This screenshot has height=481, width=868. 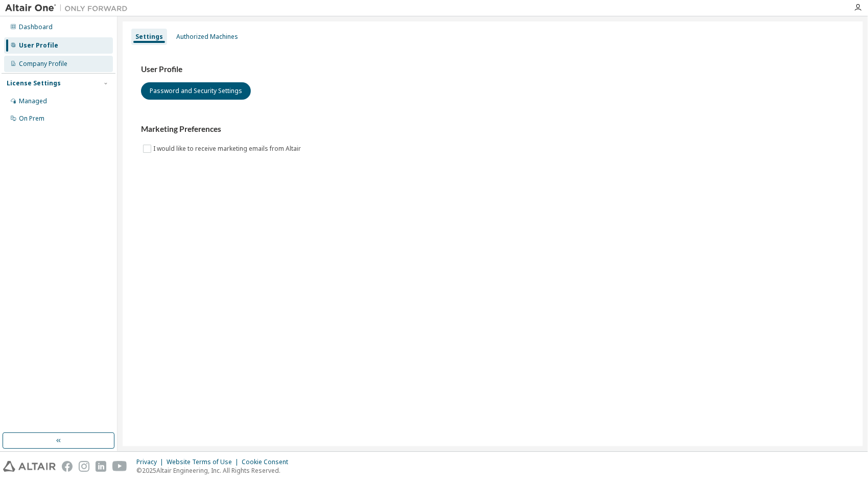 What do you see at coordinates (34, 84) in the screenshot?
I see `div: License Settings` at bounding box center [34, 84].